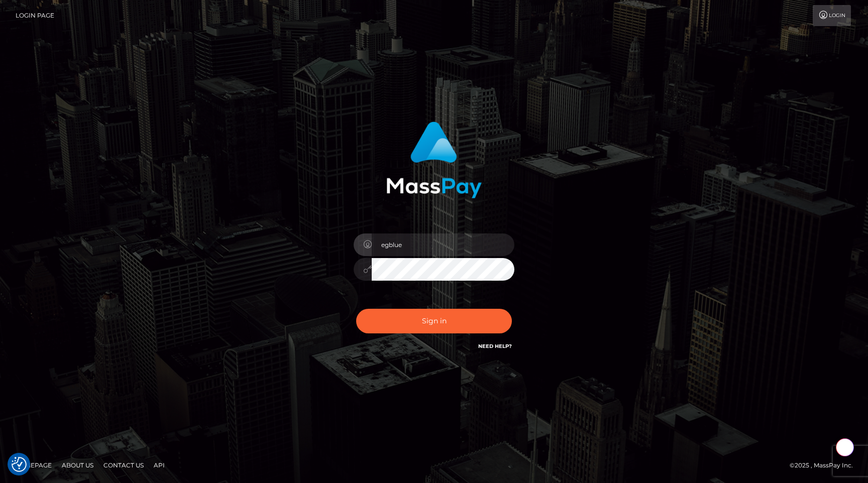  What do you see at coordinates (160, 465) in the screenshot?
I see `a: API` at bounding box center [160, 465].